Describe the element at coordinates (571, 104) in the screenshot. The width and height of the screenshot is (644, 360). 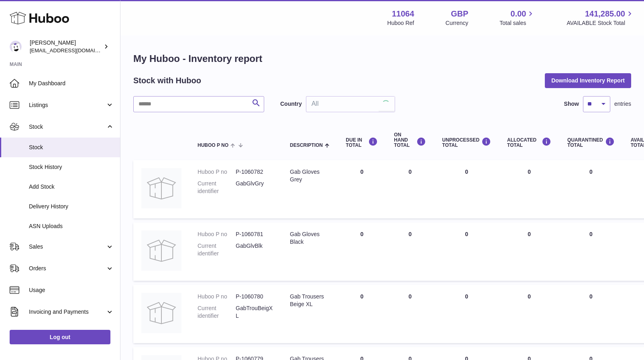
I see `label: Show` at that location.